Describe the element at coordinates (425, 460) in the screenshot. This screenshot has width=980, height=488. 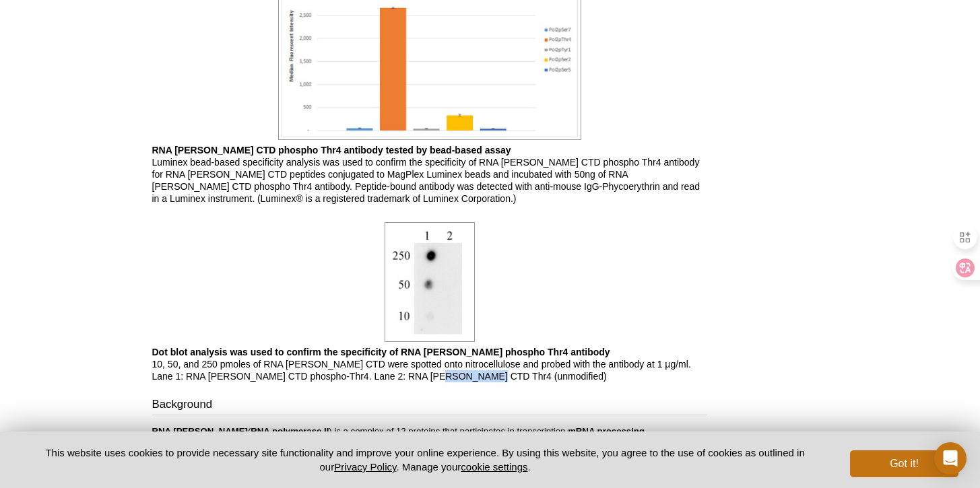
I see `p: This website uses cookies to provide necessary site functionality and improve your online experie...` at that location.